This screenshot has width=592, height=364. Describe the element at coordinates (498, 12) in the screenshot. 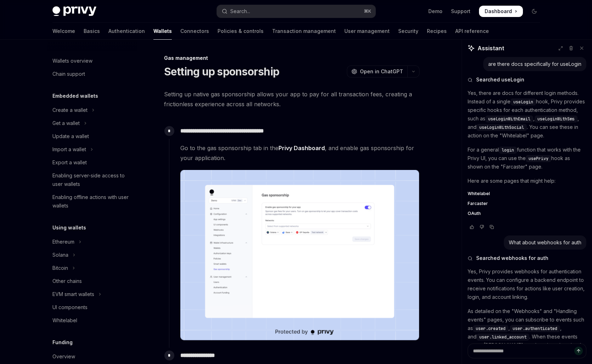

I see `span: Dashboard` at that location.